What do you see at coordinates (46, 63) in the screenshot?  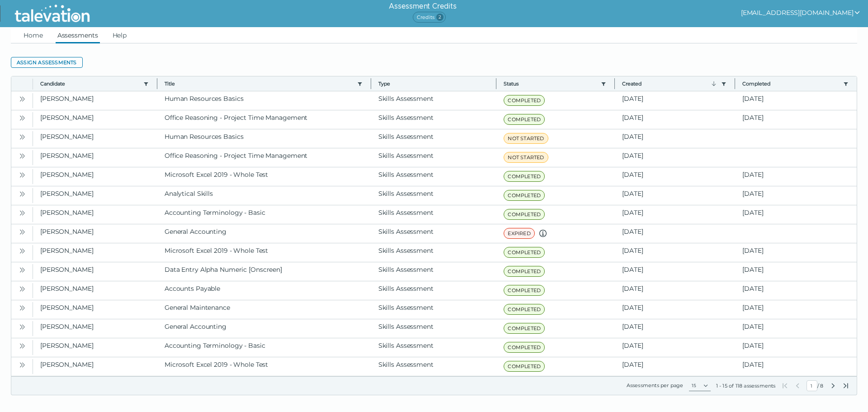 I see `button: Assign assessments` at bounding box center [46, 63].